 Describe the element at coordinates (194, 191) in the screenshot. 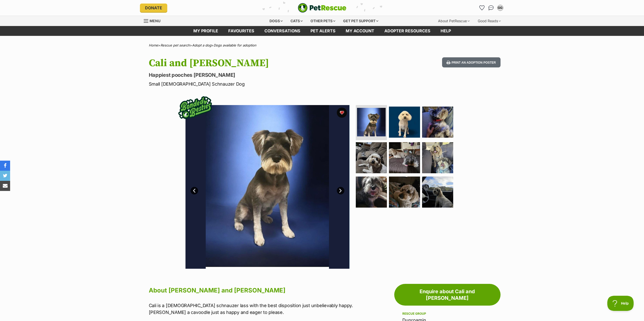

I see `a: Prev` at that location.